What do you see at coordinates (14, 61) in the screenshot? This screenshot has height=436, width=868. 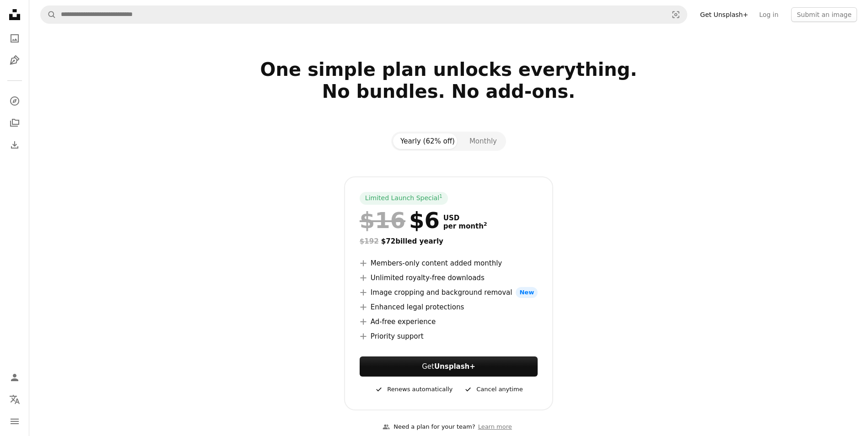 I see `a: Illustrations` at bounding box center [14, 61].